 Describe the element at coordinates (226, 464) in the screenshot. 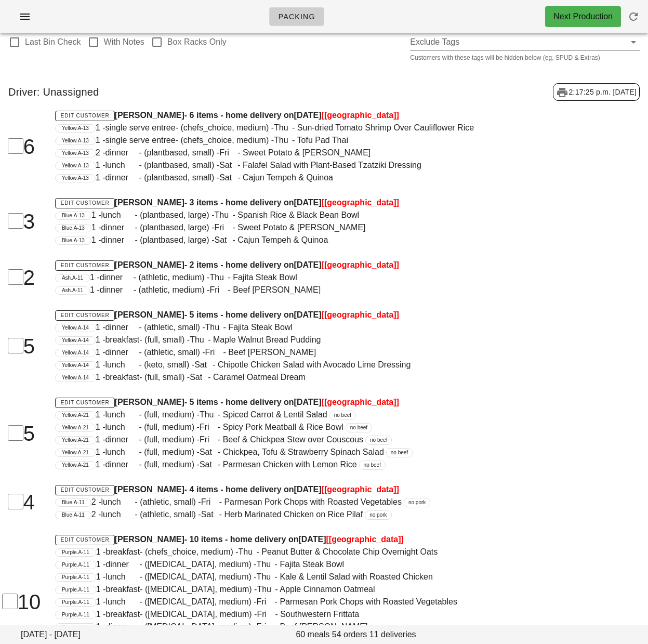

I see `span: 1 - - (full, medium) - - Parmesan Chicken with Lemon Rice` at that location.